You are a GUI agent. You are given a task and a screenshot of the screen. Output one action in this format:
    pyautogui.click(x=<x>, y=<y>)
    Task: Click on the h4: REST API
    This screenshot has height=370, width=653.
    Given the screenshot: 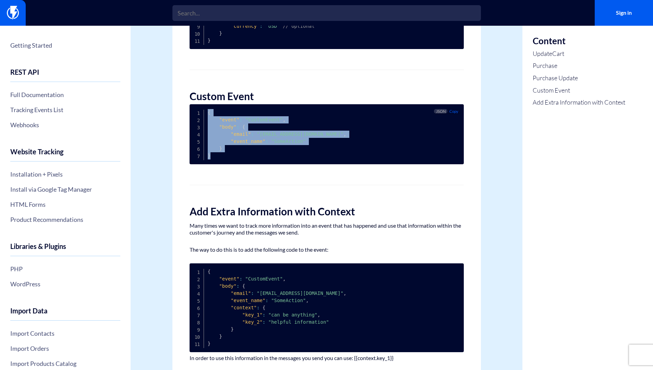 What is the action you would take?
    pyautogui.click(x=65, y=75)
    